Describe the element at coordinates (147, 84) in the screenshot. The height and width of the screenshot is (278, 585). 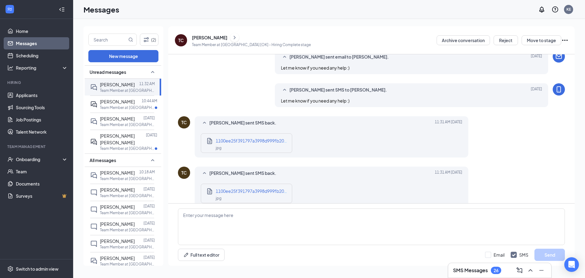
I see `p: 11:32 AM` at that location.